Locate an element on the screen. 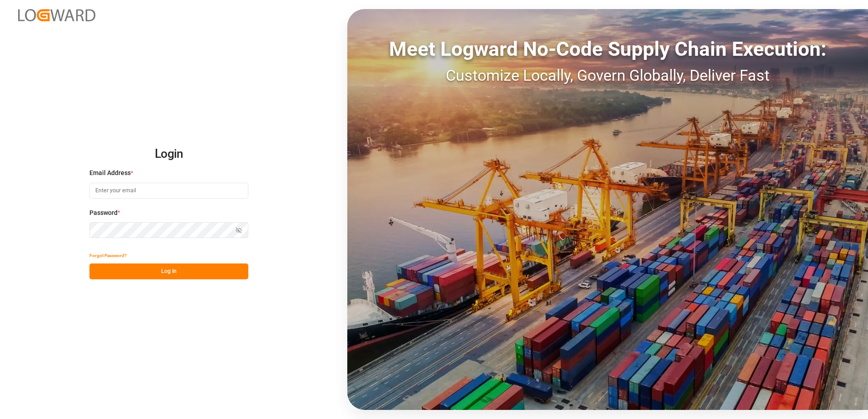 The width and height of the screenshot is (868, 419). div: Meet Logward No-Code Supply Chain Execution: is located at coordinates (607, 49).